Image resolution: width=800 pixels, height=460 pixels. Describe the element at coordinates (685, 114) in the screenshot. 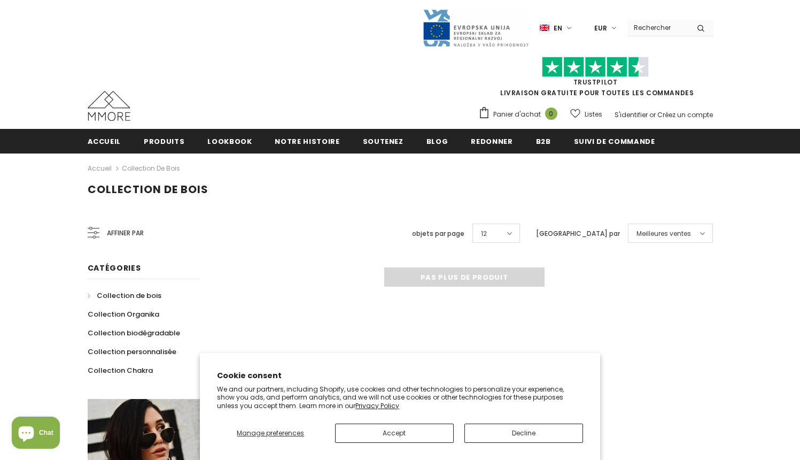

I see `a: Créez un compte` at that location.